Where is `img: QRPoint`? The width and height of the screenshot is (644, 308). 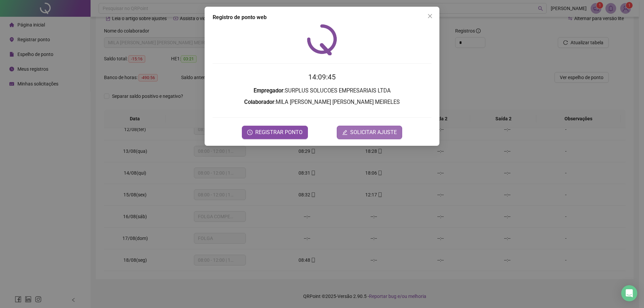 img: QRPoint is located at coordinates (322, 40).